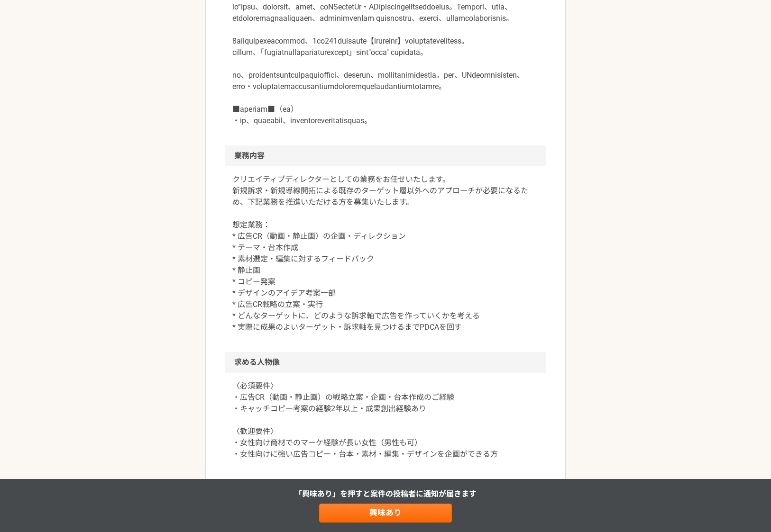 The height and width of the screenshot is (532, 771). Describe the element at coordinates (385, 64) in the screenshot. I see `p: lo”ipsu、dolorsit、amet、coNSectetUr・ADipiscingelitseddoeius。Tempori、utla、etdoloremagnaaliquaen、admi...` at that location.